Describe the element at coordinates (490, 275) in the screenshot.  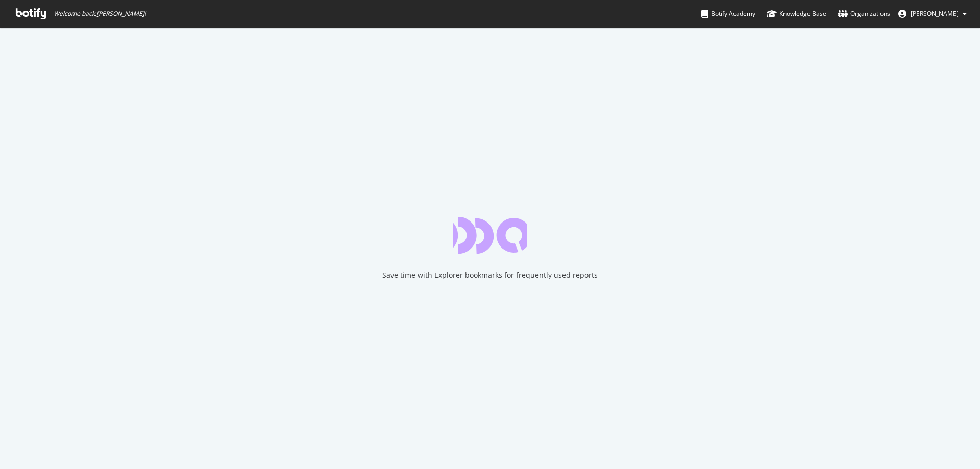
I see `div: Save time with Explorer bookmarks for frequently used reports` at that location.